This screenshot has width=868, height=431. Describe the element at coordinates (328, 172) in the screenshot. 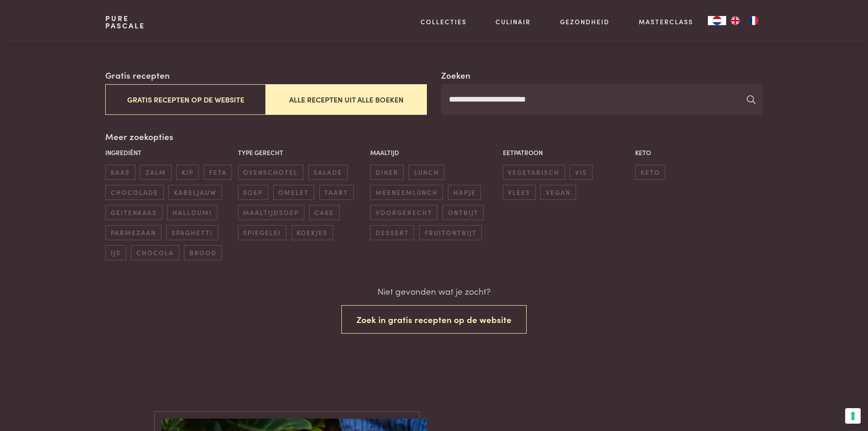

I see `span: salade` at that location.